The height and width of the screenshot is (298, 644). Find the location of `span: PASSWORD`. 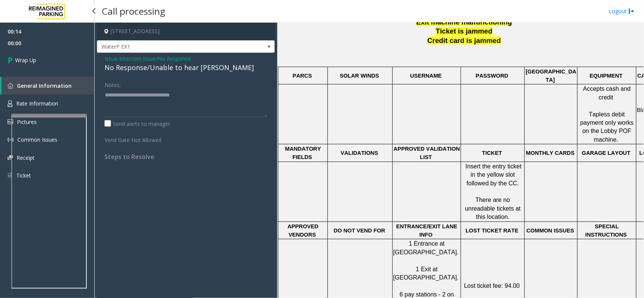

span: PASSWORD is located at coordinates (492, 76).